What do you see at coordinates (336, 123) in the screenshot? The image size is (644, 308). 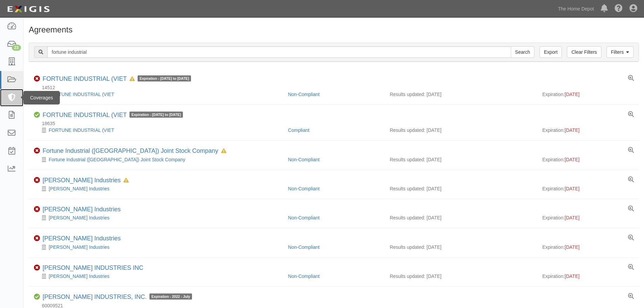 I see `div: 18635` at bounding box center [336, 123].